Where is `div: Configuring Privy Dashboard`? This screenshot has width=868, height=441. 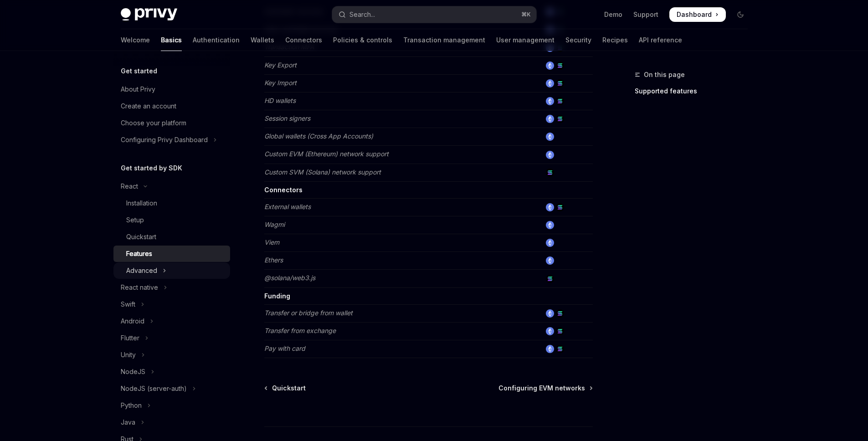
div: Configuring Privy Dashboard is located at coordinates (164, 140).